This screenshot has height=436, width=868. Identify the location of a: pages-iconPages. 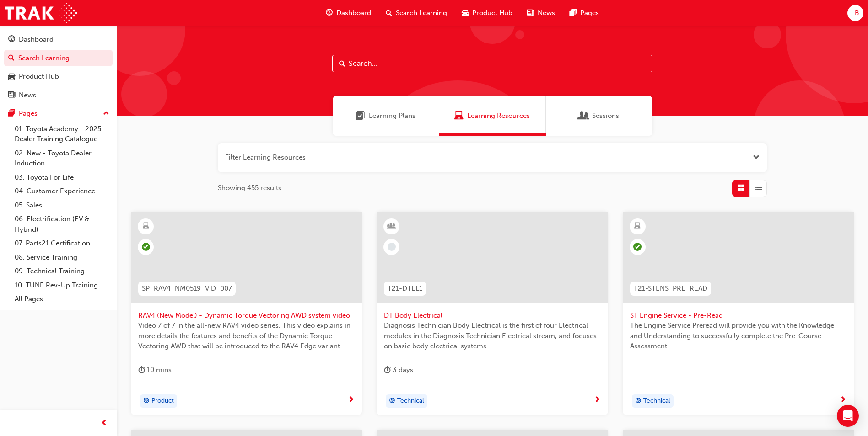
(584, 13).